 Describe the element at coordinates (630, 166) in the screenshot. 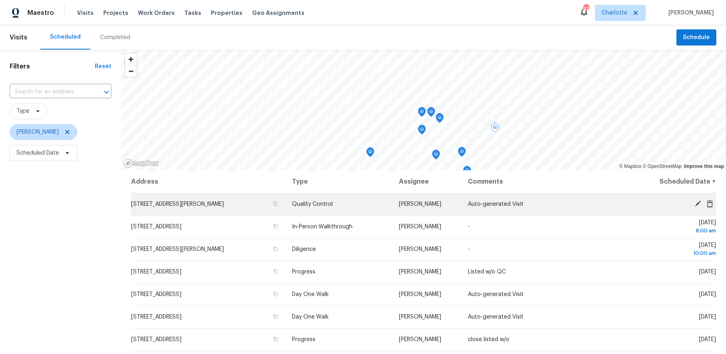

I see `a: Mapbox` at that location.